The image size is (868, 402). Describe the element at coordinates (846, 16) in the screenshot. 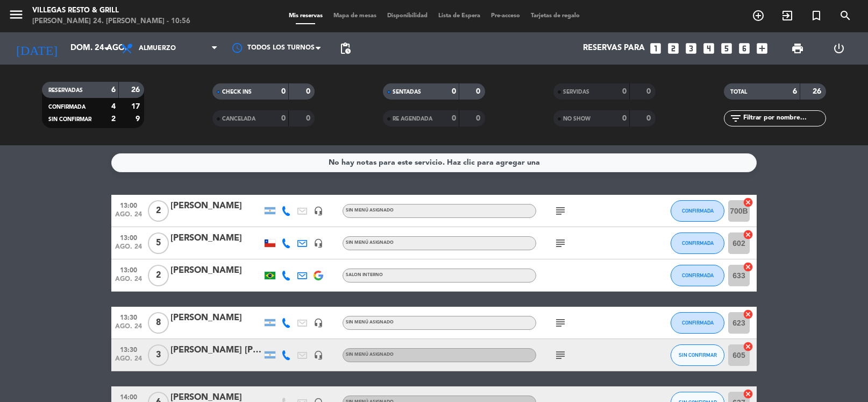

I see `i: search` at that location.